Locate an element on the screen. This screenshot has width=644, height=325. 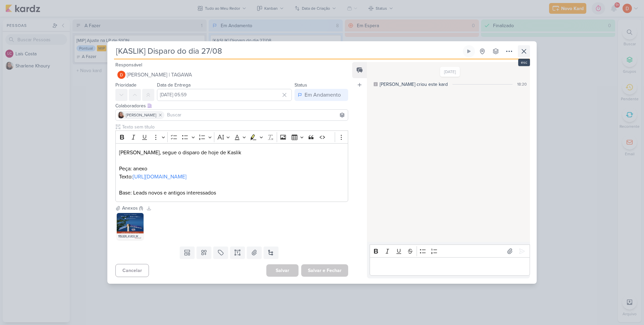
input: Buscar is located at coordinates (256, 115).